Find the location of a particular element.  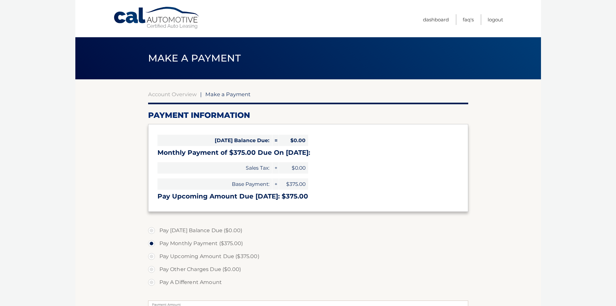

label: Pay Upcoming Amount Due ($375.00) is located at coordinates (308, 256).